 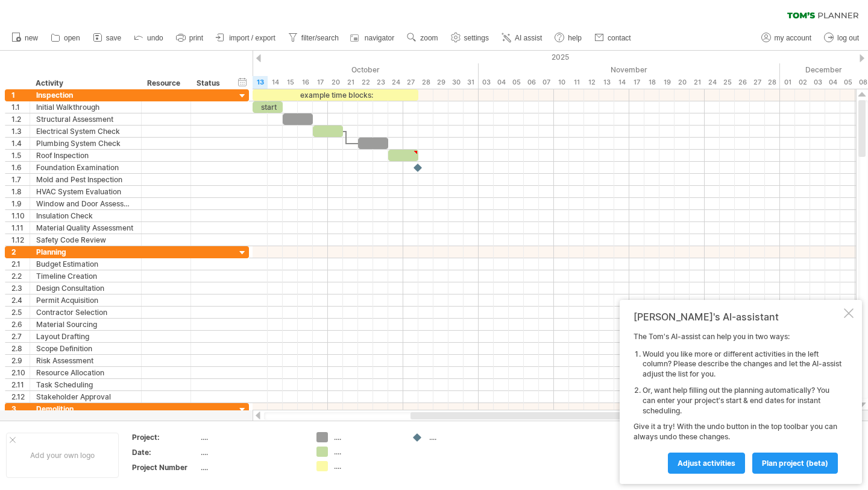 I want to click on div: Friday, 17 October 2025, so click(x=320, y=82).